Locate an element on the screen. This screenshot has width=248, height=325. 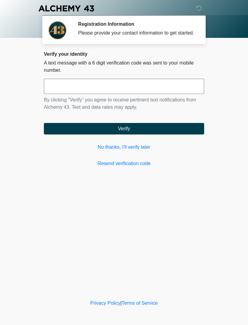
p: By clicking "Verify" you agree to receive pertinent text notifications from Alchemy 43. Text and ... is located at coordinates (124, 103).